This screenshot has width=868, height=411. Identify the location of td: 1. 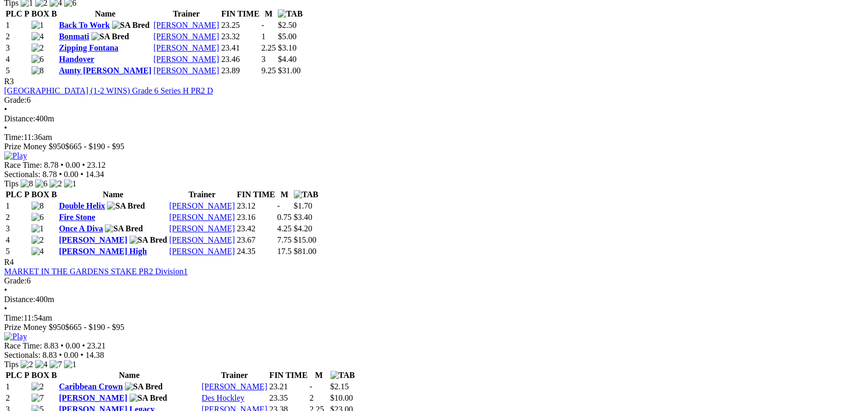
(17, 206).